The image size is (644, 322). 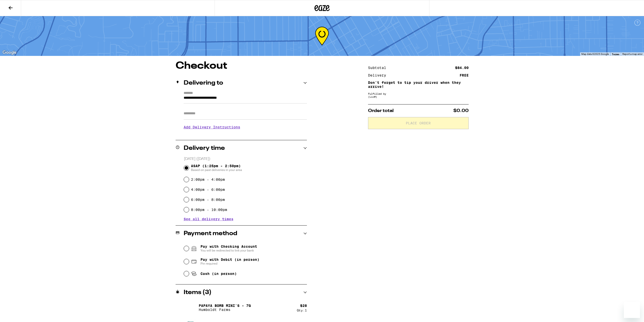 I want to click on a: Open this area in Google Maps (opens a new window), so click(x=9, y=53).